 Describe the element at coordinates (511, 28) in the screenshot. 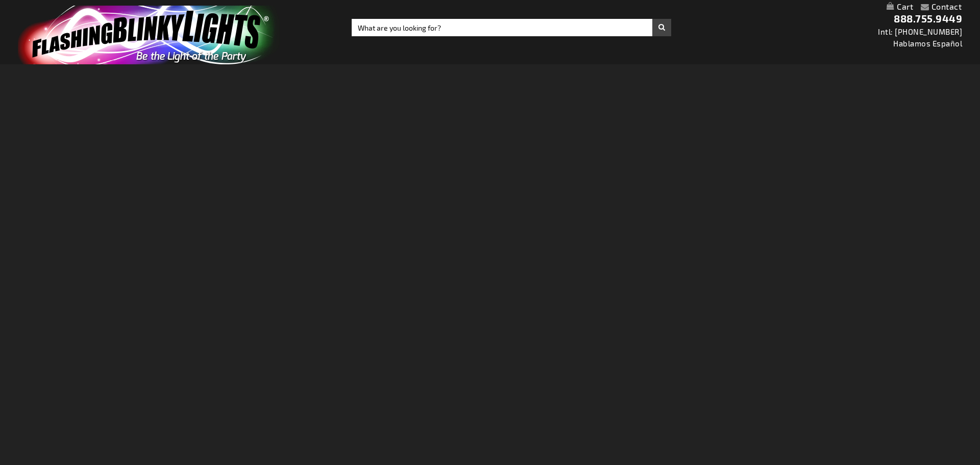

I see `input: What are you looking for?` at that location.